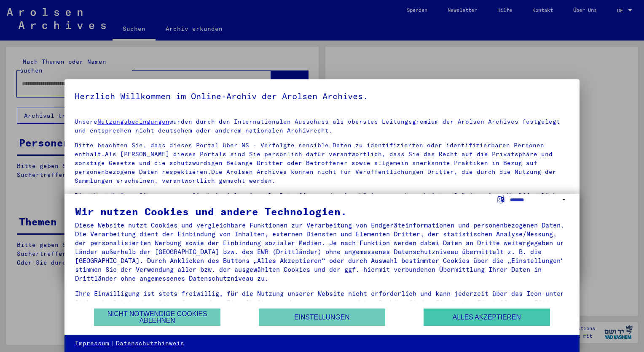 This screenshot has width=644, height=352. I want to click on select: Sprache auswählen, so click(539, 199).